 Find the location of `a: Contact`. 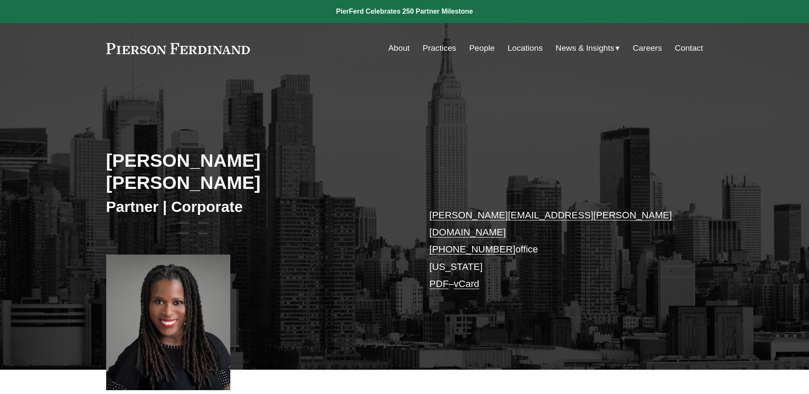

a: Contact is located at coordinates (689, 48).